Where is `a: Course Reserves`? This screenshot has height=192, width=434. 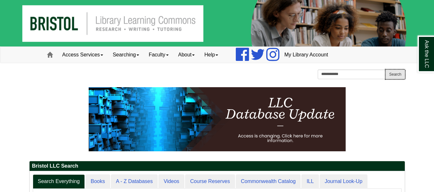 a: Course Reserves is located at coordinates (210, 182).